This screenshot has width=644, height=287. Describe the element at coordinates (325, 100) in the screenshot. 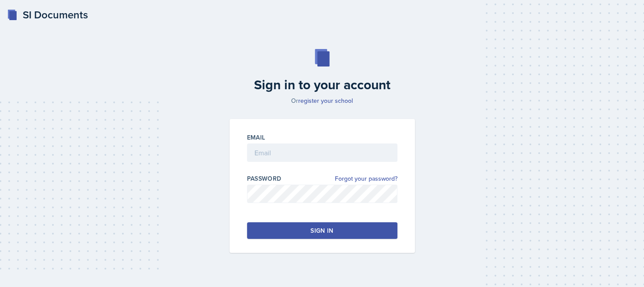

I see `a: register your school` at that location.